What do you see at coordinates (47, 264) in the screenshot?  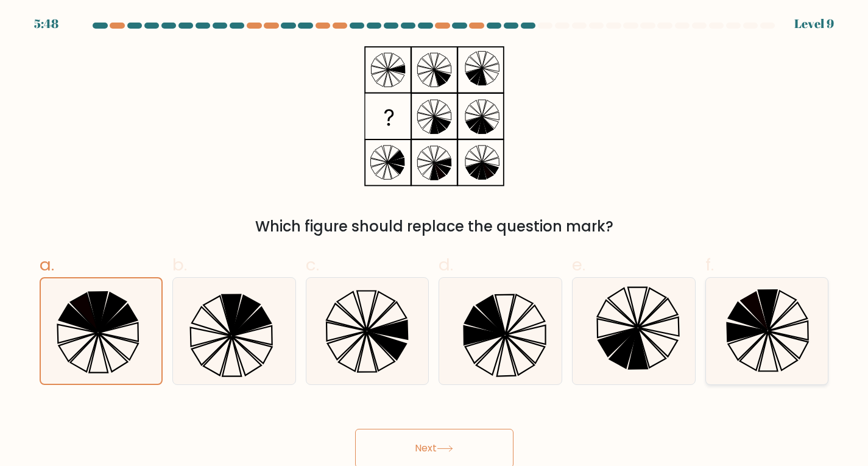 I see `span: a.` at bounding box center [47, 264].